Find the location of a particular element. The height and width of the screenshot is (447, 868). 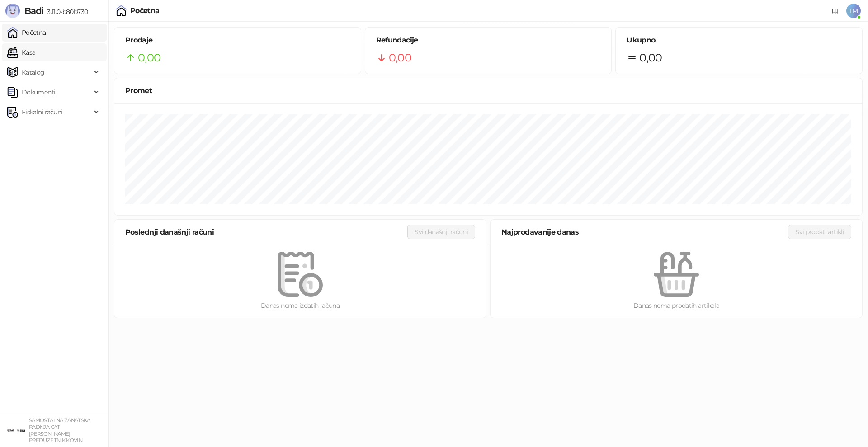

h5: Ukupno is located at coordinates (739, 40).